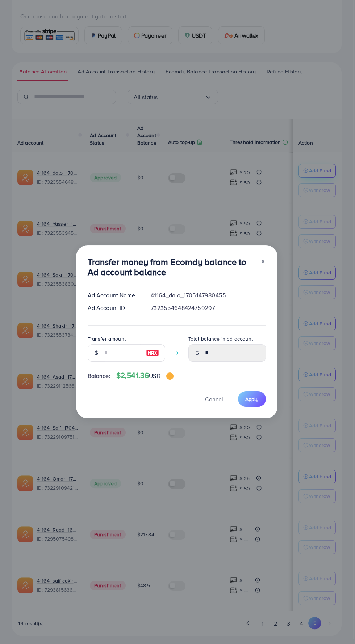 The height and width of the screenshot is (644, 355). What do you see at coordinates (145, 375) in the screenshot?
I see `h4: $2,541.36` at bounding box center [145, 375].